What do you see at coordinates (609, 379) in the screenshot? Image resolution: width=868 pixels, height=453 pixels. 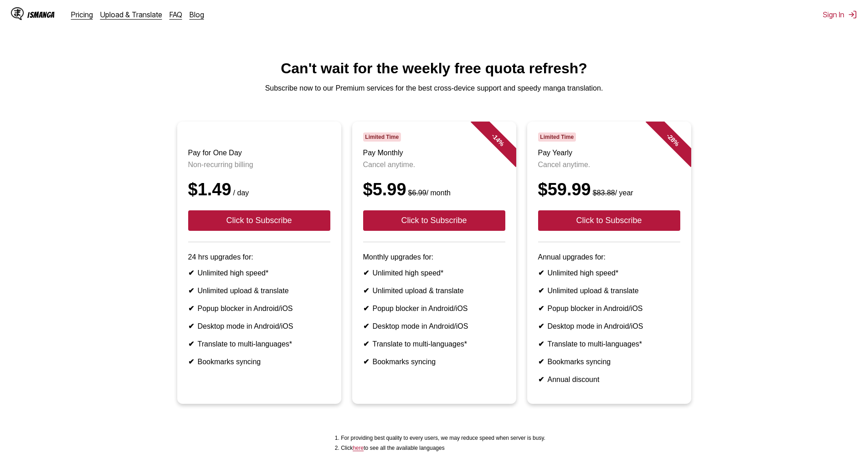 I see `li: Annual discount` at bounding box center [609, 379].